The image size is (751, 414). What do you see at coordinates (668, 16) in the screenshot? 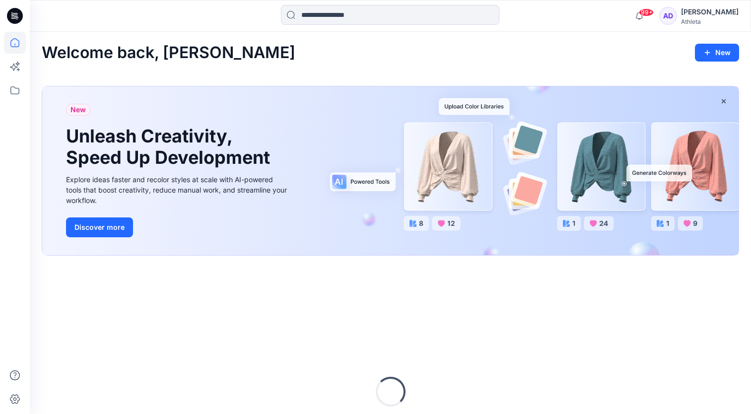
I see `div: AD` at bounding box center [668, 16].